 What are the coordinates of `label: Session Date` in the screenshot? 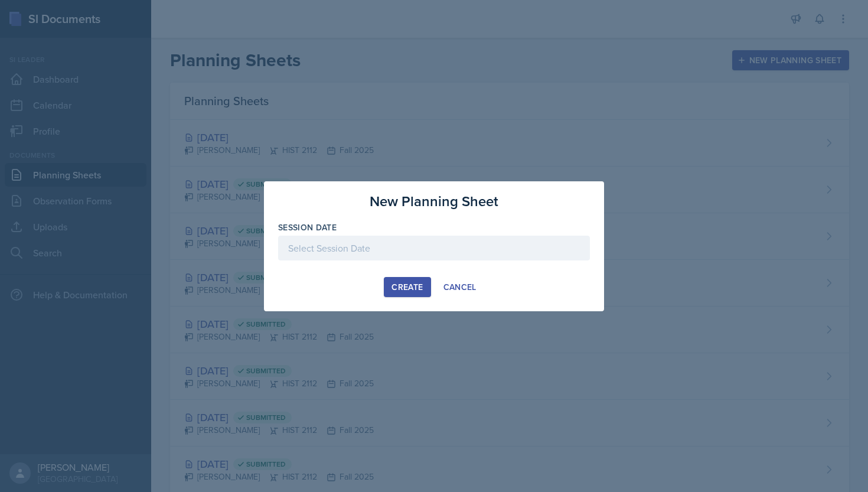 It's located at (307, 227).